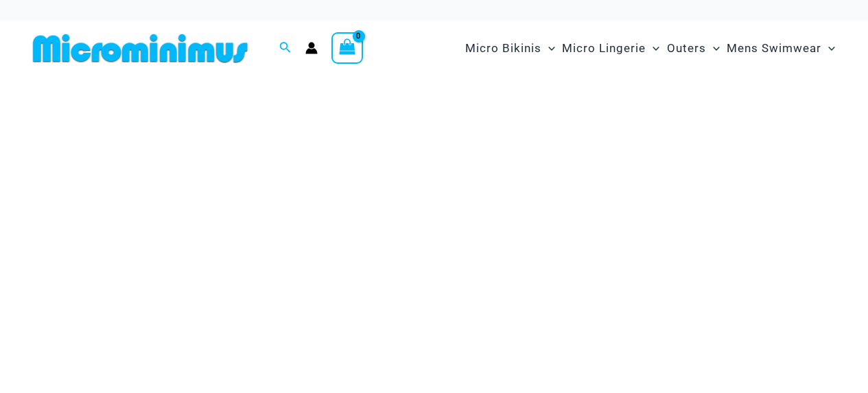 This screenshot has width=868, height=393. Describe the element at coordinates (509, 48) in the screenshot. I see `a: Micro BikinisMenu ToggleMenu Toggle` at that location.